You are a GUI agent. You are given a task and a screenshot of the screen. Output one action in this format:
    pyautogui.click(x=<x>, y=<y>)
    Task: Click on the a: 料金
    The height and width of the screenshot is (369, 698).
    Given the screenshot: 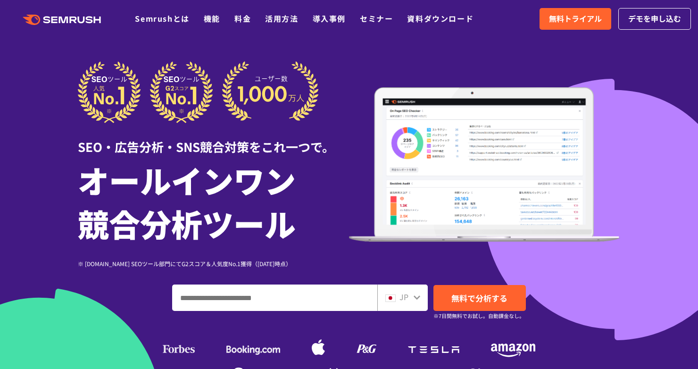 What is the action you would take?
    pyautogui.click(x=242, y=18)
    